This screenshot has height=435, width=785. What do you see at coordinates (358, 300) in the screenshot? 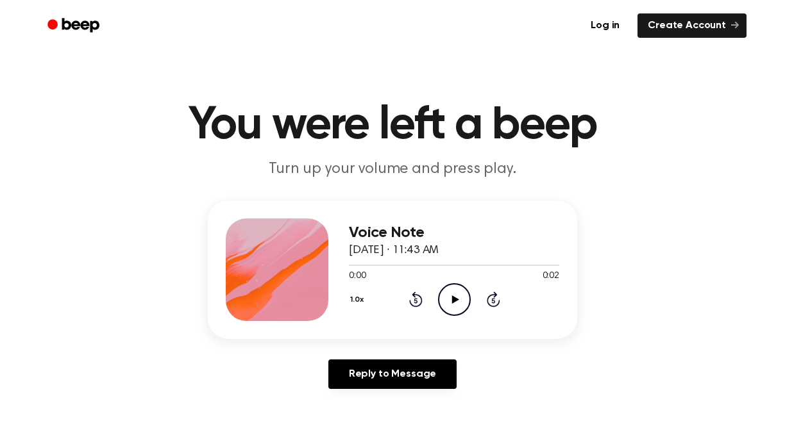
I see `button: 1.0x` at bounding box center [358, 300].